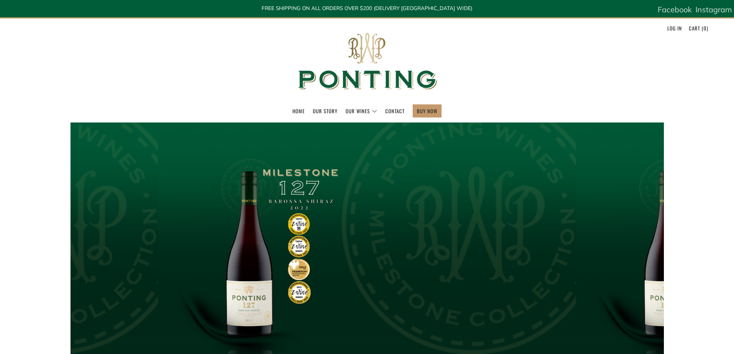 This screenshot has height=354, width=734. I want to click on a: Home, so click(298, 111).